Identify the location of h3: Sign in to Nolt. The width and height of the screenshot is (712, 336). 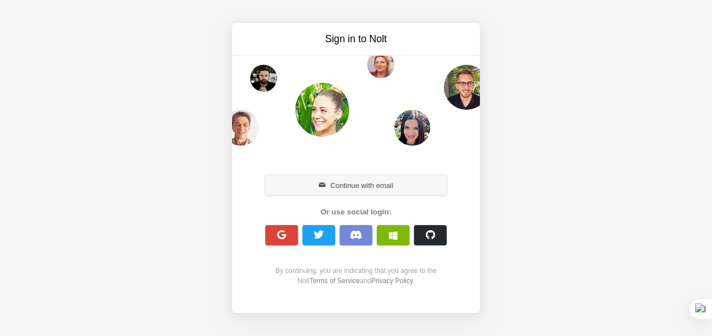
(356, 39).